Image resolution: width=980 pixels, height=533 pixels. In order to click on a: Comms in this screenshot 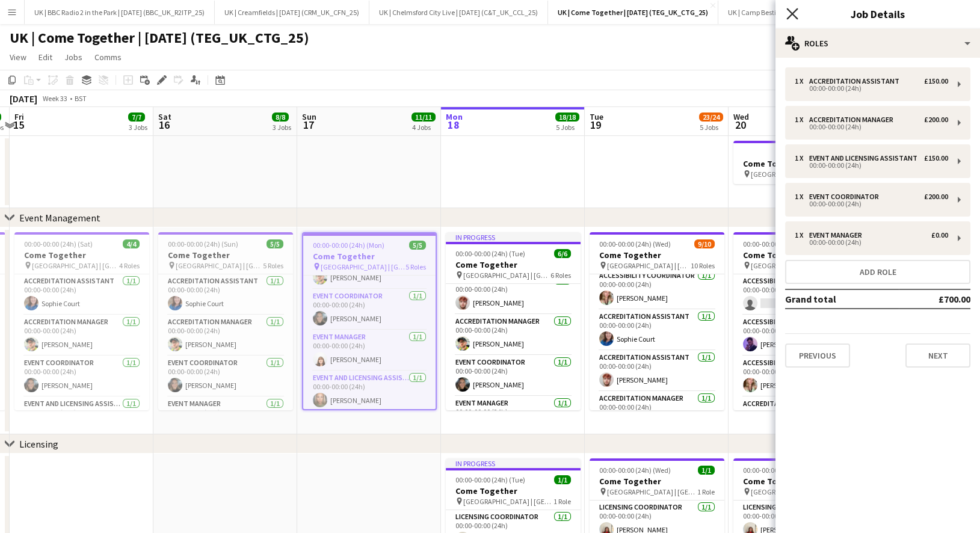, I will do `click(108, 57)`.